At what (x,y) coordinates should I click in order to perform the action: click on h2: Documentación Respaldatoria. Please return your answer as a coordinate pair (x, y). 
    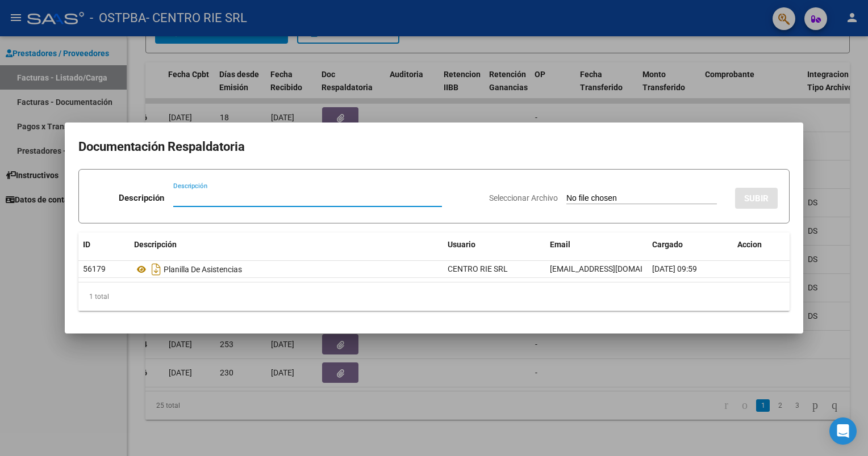
    Looking at the image, I should click on (434, 147).